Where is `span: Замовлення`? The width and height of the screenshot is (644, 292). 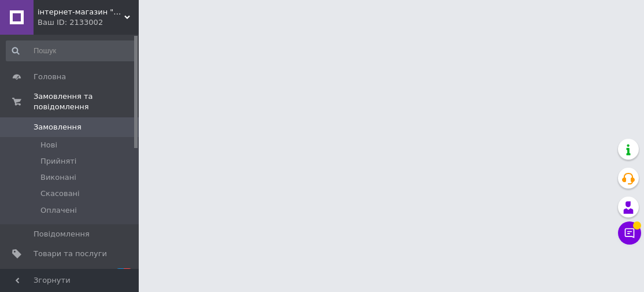 span: Замовлення is located at coordinates (57, 127).